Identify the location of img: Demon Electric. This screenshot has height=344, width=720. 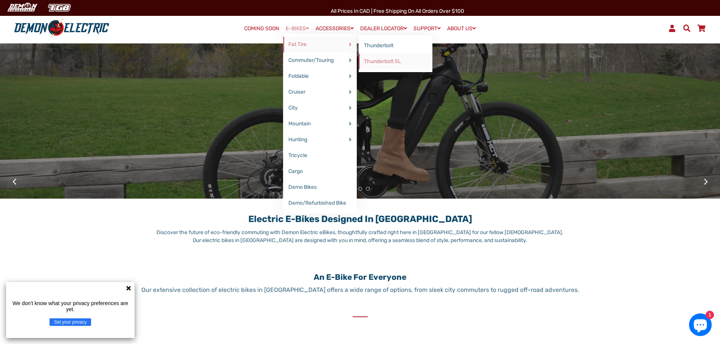
(22, 8).